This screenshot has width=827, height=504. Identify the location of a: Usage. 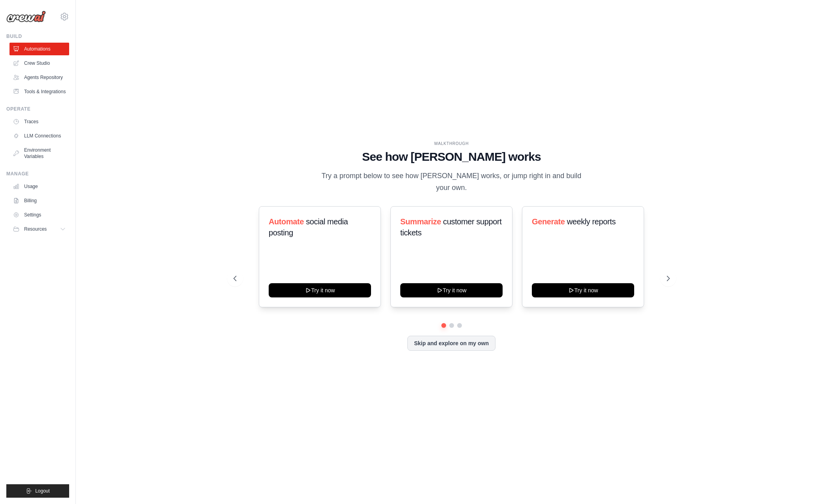
(39, 186).